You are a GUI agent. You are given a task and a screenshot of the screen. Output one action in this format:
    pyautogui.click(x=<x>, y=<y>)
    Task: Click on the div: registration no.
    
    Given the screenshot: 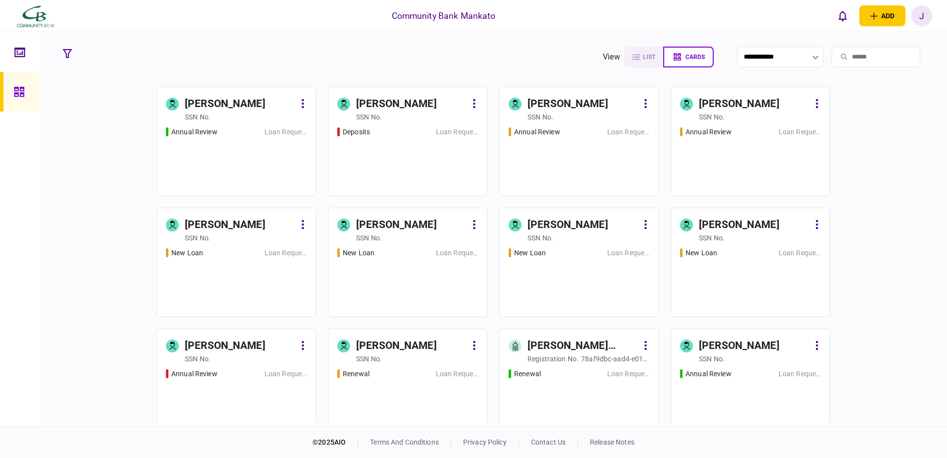 What is the action you would take?
    pyautogui.click(x=553, y=359)
    